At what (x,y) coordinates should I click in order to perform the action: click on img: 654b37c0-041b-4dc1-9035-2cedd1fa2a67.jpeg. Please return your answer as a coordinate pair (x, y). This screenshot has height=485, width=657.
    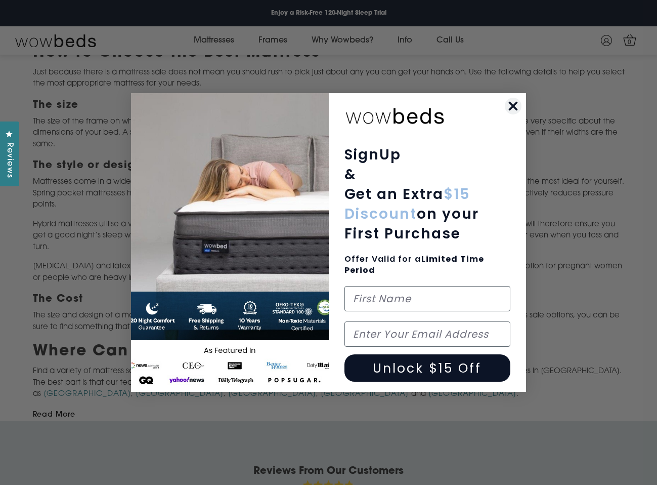
    Looking at the image, I should click on (230, 242).